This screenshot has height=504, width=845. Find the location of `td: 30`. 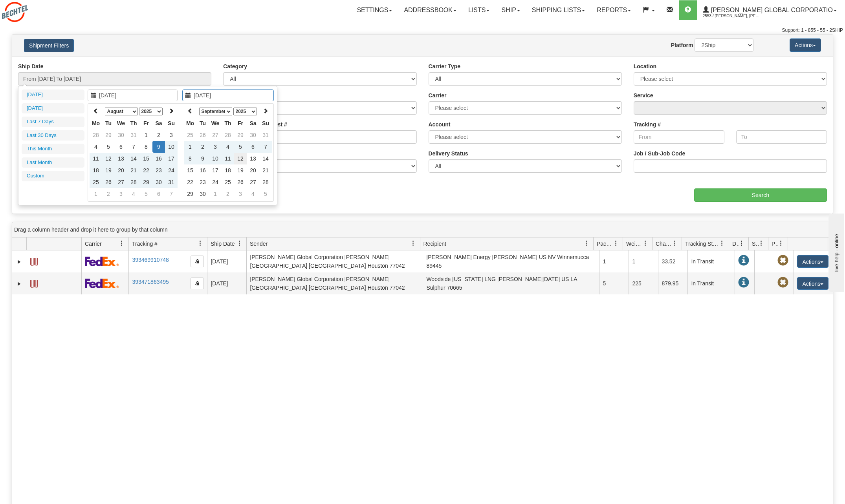

td: 30 is located at coordinates (253, 135).